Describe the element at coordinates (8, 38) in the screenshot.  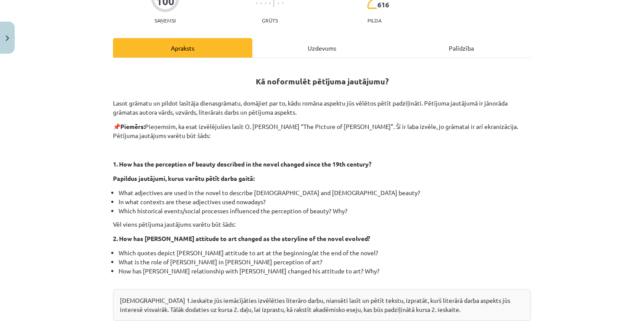
I see `img: icon-close-lesson-0947bae3869378f0d4975bcd49f059093ad1ed9edebbc8119c70593378902aed.svg` at that location.